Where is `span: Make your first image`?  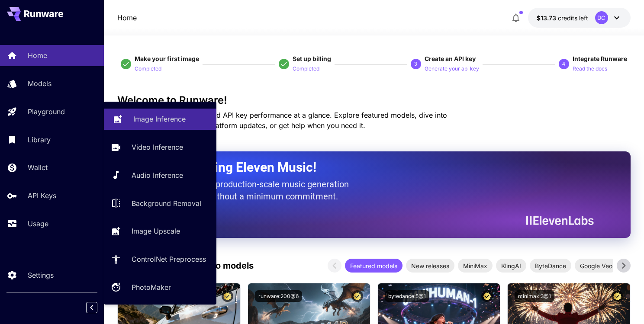
span: Make your first image is located at coordinates (167, 58).